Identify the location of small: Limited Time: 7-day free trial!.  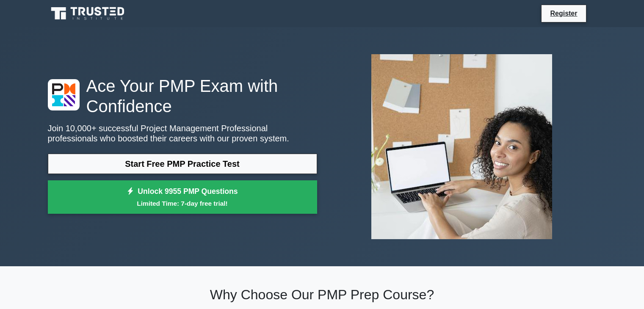
(183, 203).